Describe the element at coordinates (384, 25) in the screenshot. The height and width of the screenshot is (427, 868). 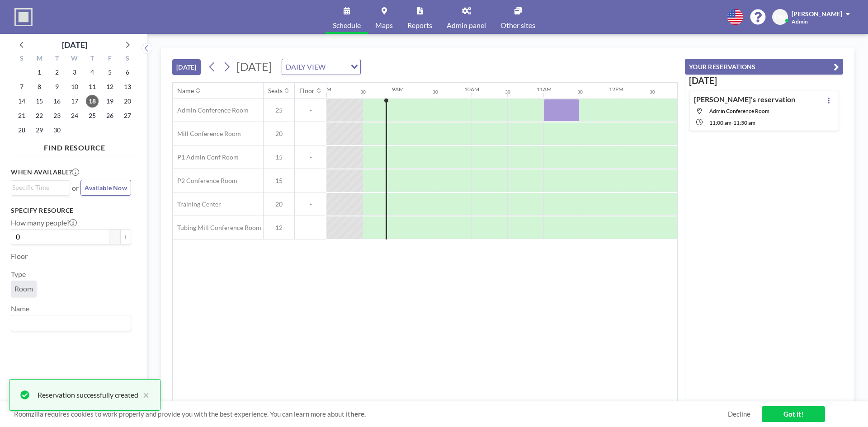
I see `span: Maps` at that location.